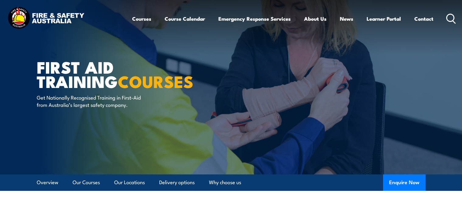 This screenshot has height=214, width=462. What do you see at coordinates (142, 19) in the screenshot?
I see `a: Courses` at bounding box center [142, 19].